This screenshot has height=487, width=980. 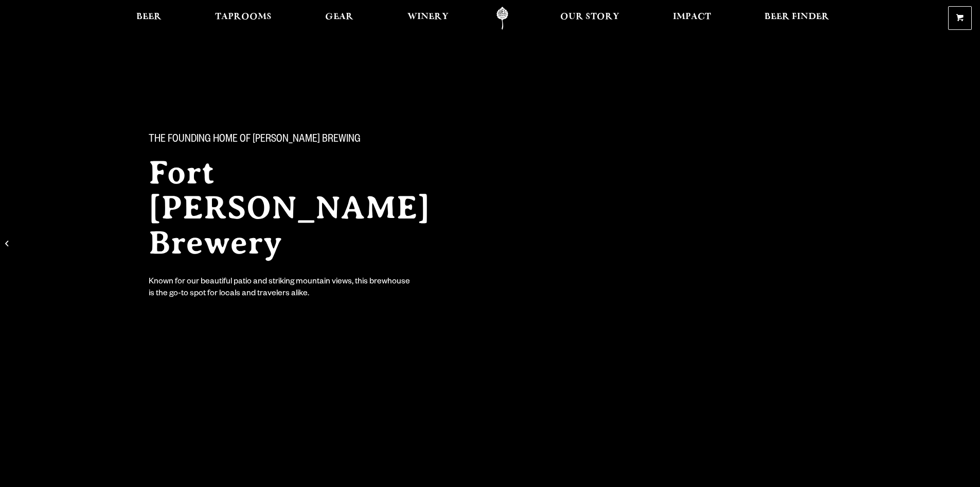 I want to click on span: Taprooms, so click(x=244, y=17).